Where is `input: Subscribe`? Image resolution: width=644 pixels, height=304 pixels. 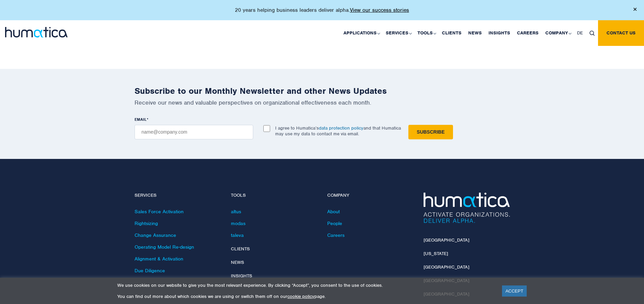
input: Subscribe is located at coordinates (430, 132).